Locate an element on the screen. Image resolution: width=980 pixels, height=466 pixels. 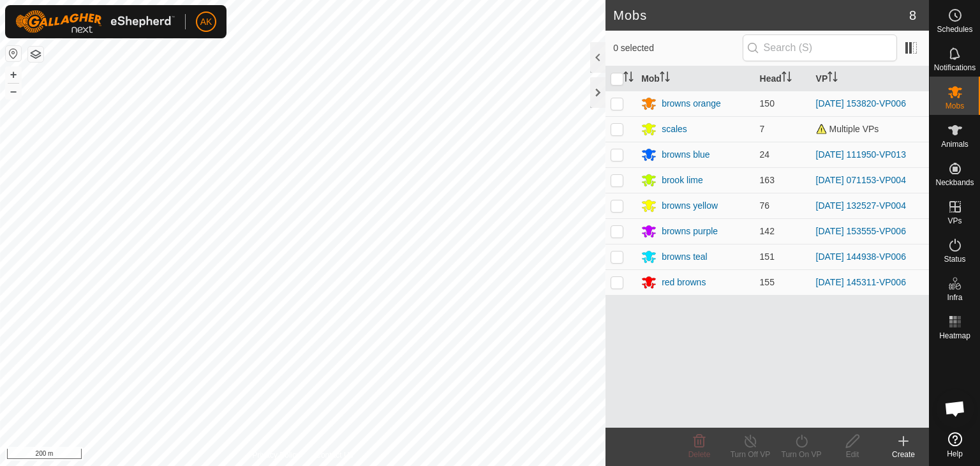
div: brook lime is located at coordinates (682, 180).